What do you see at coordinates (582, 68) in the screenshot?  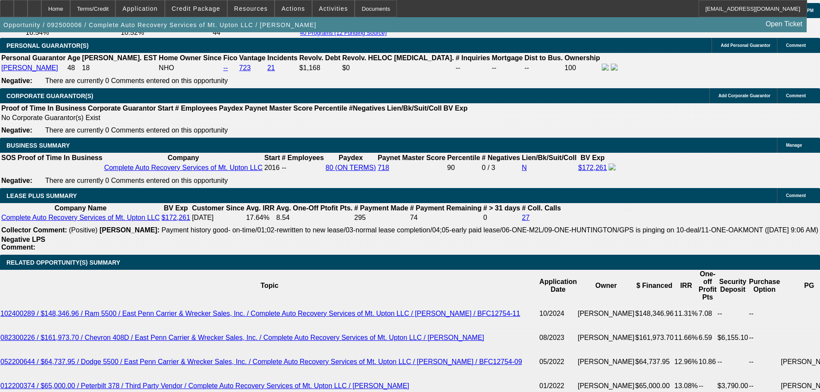 I see `td: 100` at bounding box center [582, 68].